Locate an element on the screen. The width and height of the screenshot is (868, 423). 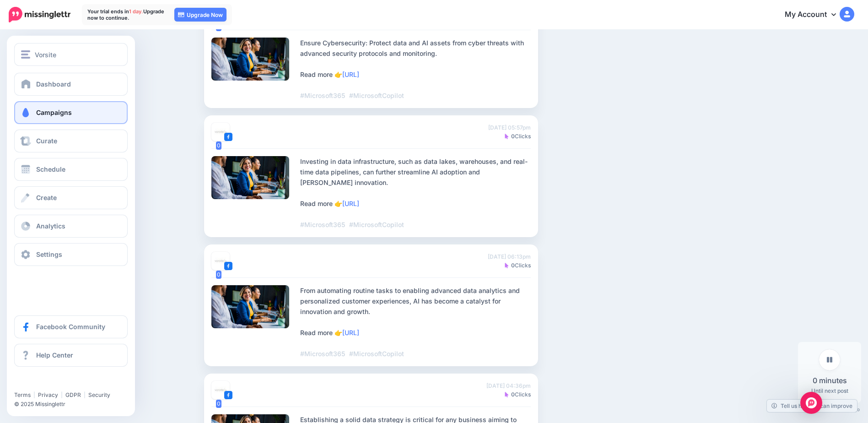
a: Help Center is located at coordinates (71, 355).